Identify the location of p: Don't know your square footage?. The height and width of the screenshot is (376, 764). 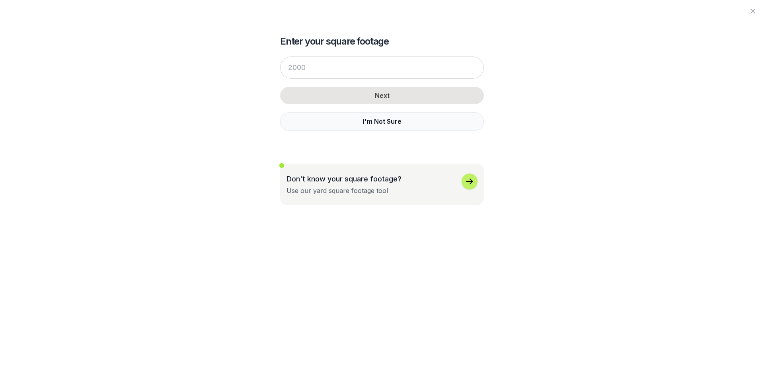
(344, 179).